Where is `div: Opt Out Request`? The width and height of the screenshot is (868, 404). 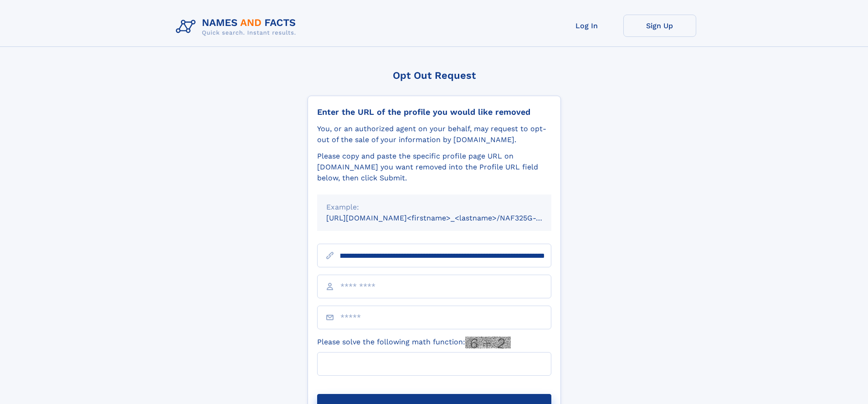
div: Opt Out Request is located at coordinates (434, 75).